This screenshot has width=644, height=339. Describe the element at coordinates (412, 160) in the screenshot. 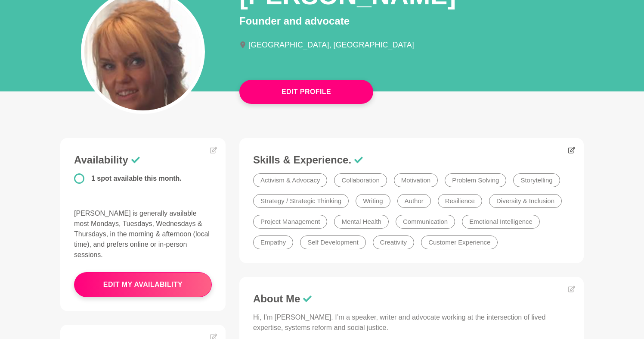

I see `h3: Skills & Experience.` at that location.